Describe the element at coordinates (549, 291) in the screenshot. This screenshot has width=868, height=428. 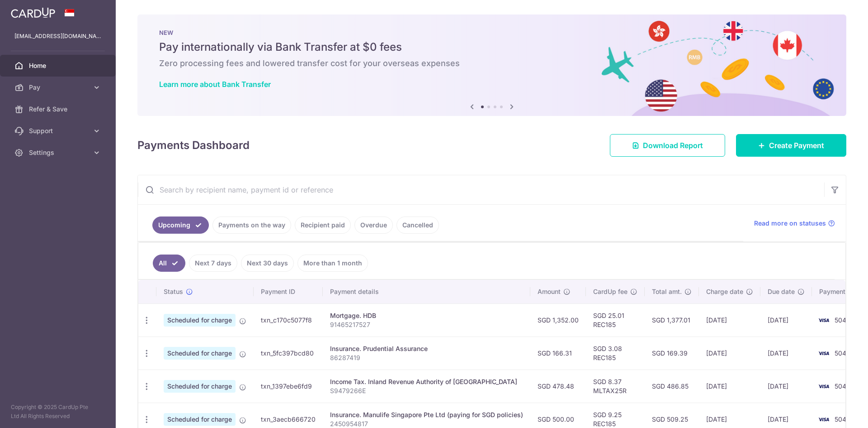
I see `span: Amount` at that location.